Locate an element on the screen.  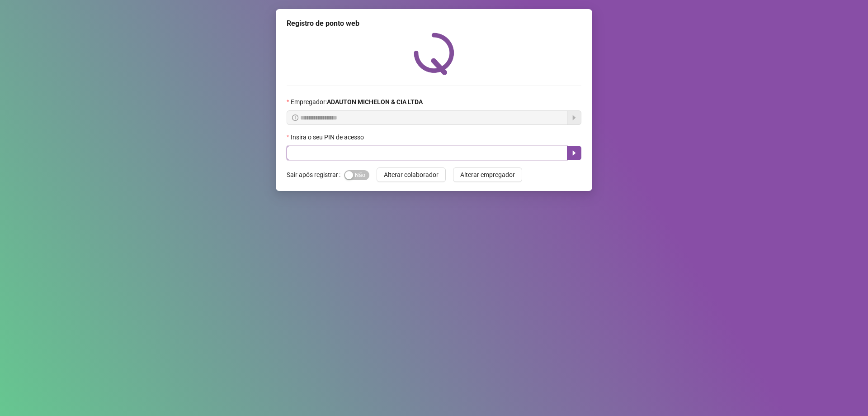
span: Alterar colaborador is located at coordinates (411, 175).